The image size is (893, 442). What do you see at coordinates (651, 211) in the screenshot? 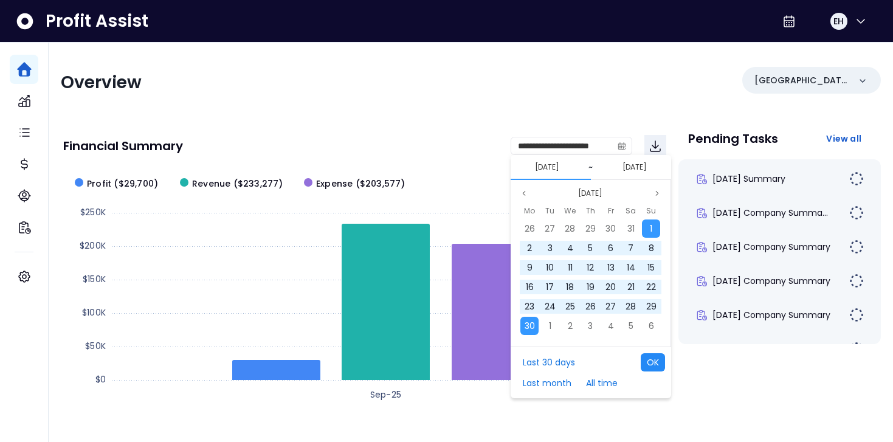
I see `span: Su` at bounding box center [651, 211].